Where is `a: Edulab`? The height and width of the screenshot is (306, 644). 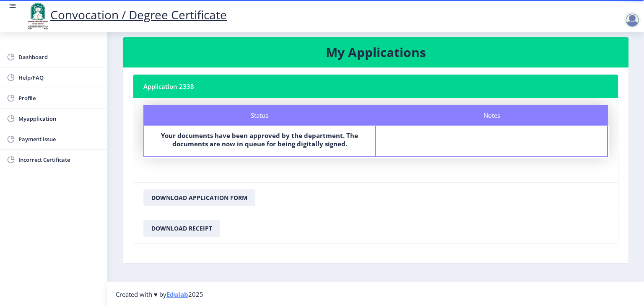
a: Edulab is located at coordinates (177, 294).